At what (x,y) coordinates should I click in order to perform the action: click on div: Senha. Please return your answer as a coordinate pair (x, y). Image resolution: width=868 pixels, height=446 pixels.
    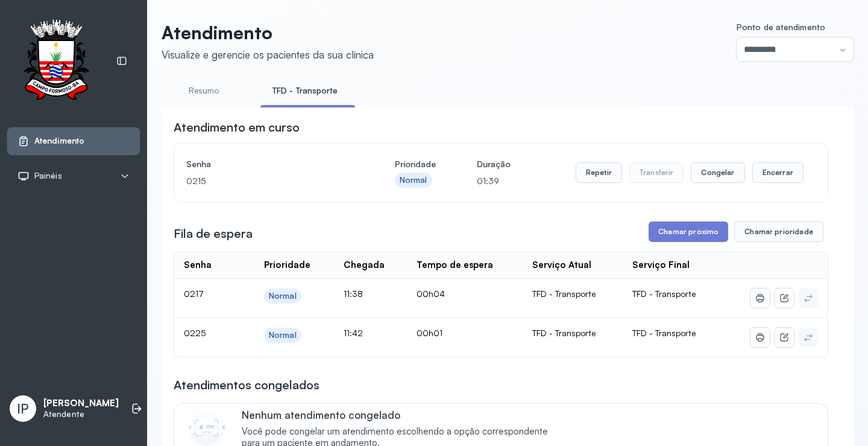
    Looking at the image, I should click on (198, 265).